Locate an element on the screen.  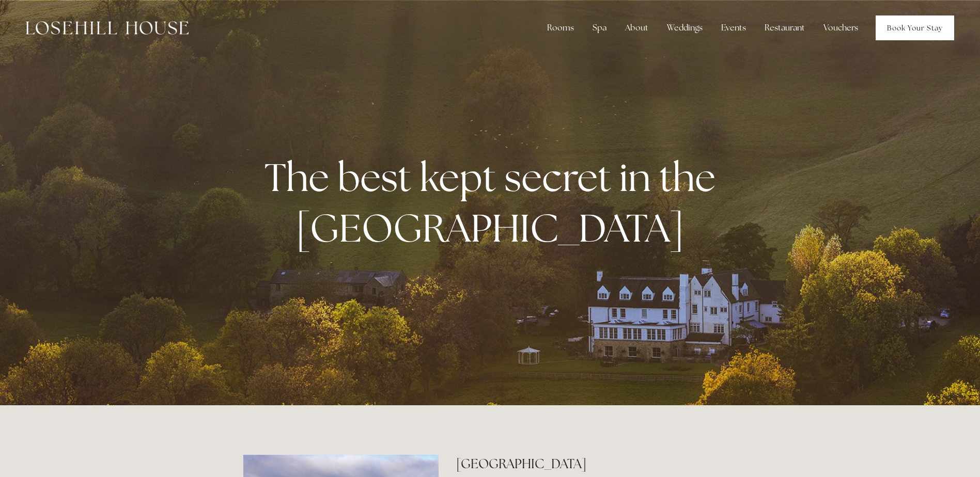
div: Events is located at coordinates (734, 28).